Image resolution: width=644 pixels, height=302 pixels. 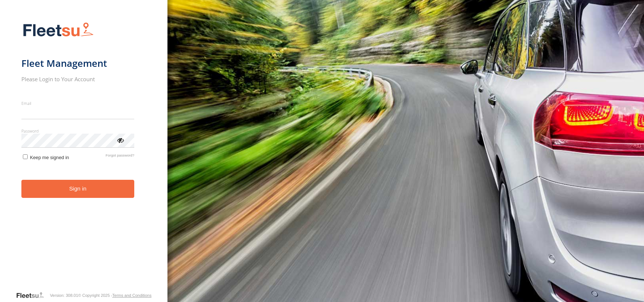 I want to click on div: © Copyright 2025 -, so click(x=115, y=295).